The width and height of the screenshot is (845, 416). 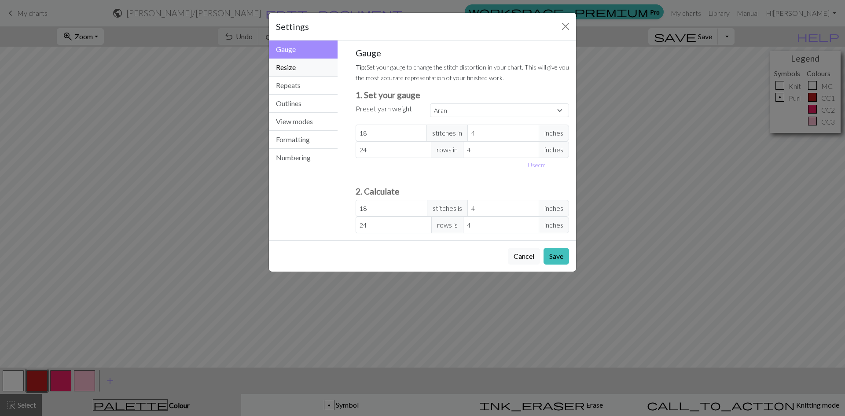 What do you see at coordinates (463, 191) in the screenshot?
I see `h3: 2. Calculate` at bounding box center [463, 191].